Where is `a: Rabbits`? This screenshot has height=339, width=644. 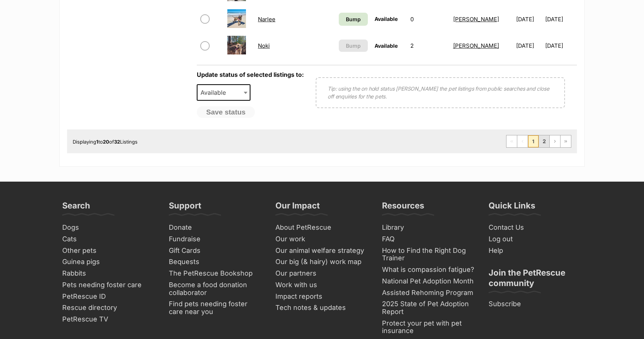
a: Rabbits is located at coordinates (109, 273).